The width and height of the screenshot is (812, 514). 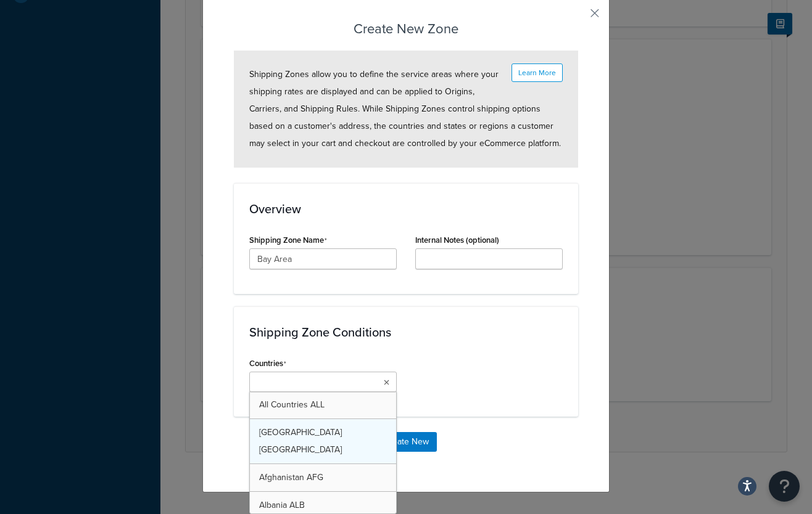 What do you see at coordinates (406, 28) in the screenshot?
I see `h3: Create New Zone` at bounding box center [406, 28].